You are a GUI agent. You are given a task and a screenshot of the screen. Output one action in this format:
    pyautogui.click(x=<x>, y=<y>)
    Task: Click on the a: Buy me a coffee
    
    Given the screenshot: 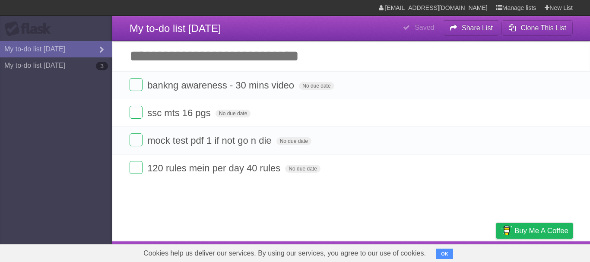 What is the action you would take?
    pyautogui.click(x=535, y=231)
    